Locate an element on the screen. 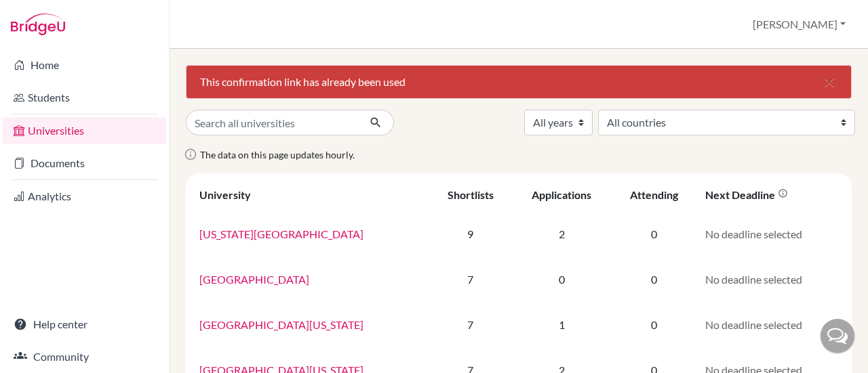  div: Next deadline is located at coordinates (746, 194).